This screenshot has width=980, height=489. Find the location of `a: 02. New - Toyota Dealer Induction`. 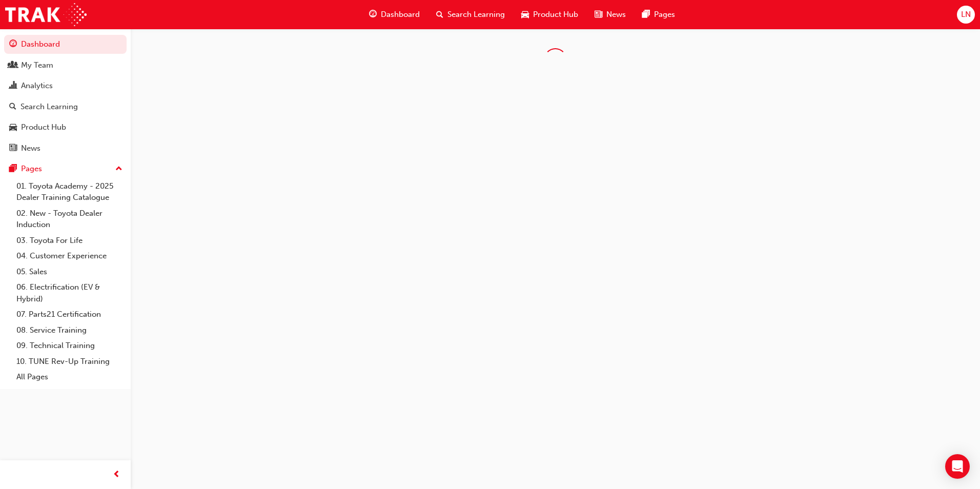

a: 02. New - Toyota Dealer Induction is located at coordinates (69, 219).